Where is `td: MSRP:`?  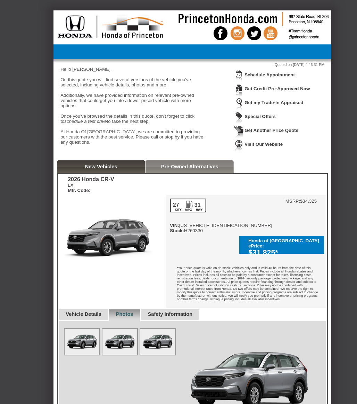 td: MSRP: is located at coordinates (293, 201).